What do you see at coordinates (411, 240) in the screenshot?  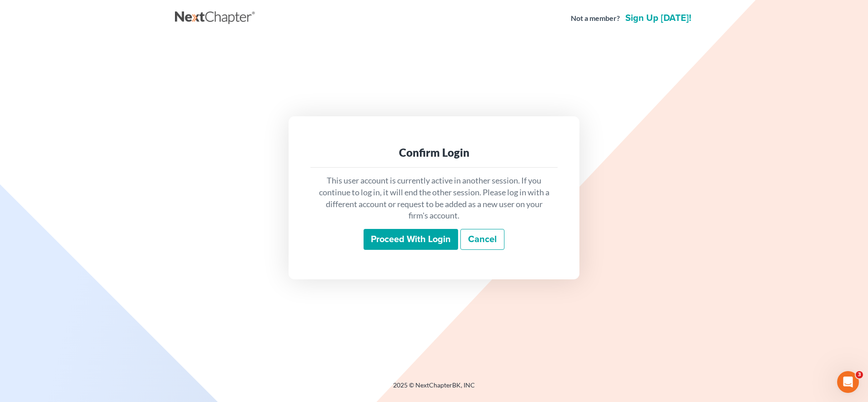 I see `input: Proceed with login` at bounding box center [411, 240].